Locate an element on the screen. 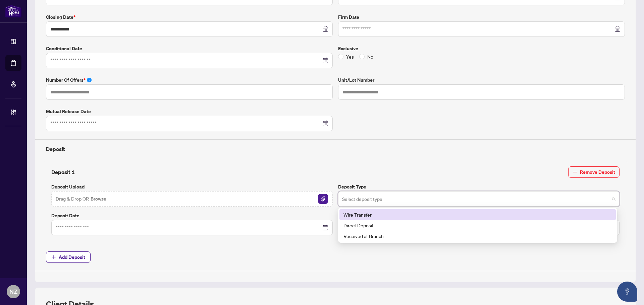  span: Remove Deposit is located at coordinates (597, 172).